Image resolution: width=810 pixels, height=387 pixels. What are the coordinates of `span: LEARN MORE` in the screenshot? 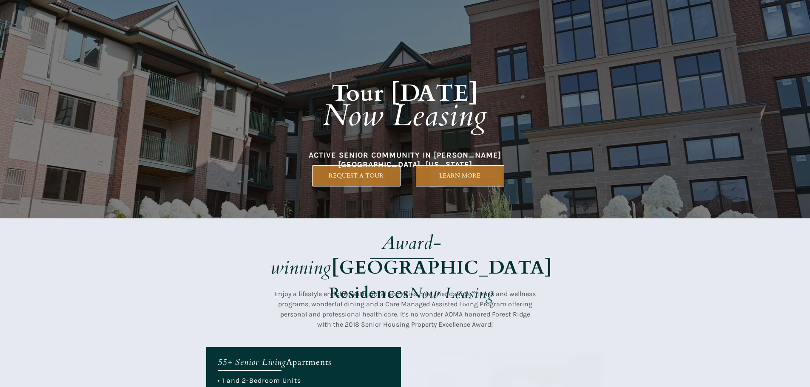 It's located at (460, 176).